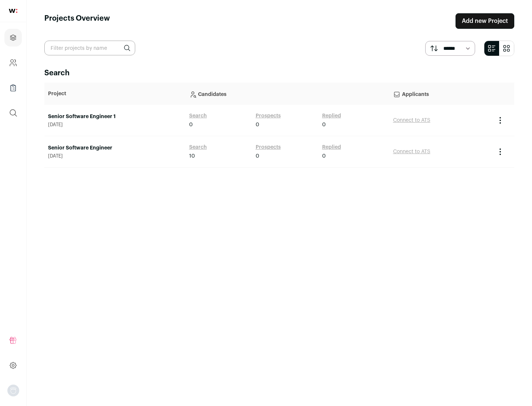 This screenshot has width=532, height=406. Describe the element at coordinates (115, 116) in the screenshot. I see `a: Senior Software Engineer 1` at that location.